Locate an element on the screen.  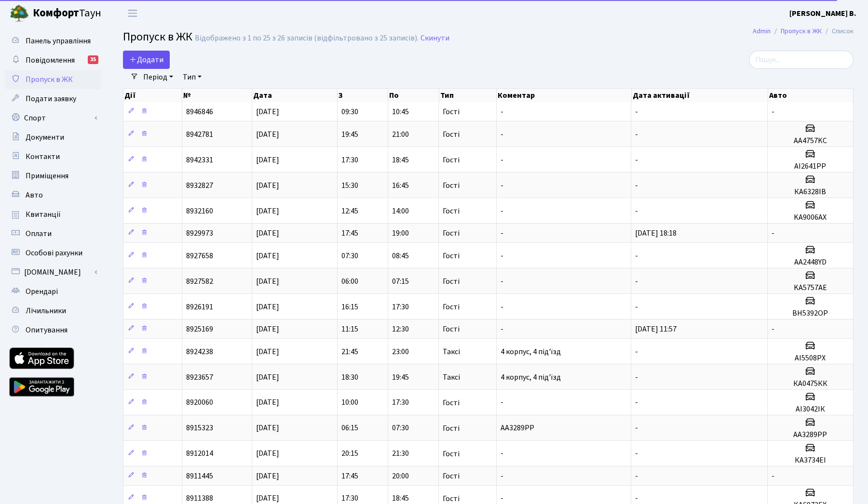
span: Оплати is located at coordinates (39, 234).